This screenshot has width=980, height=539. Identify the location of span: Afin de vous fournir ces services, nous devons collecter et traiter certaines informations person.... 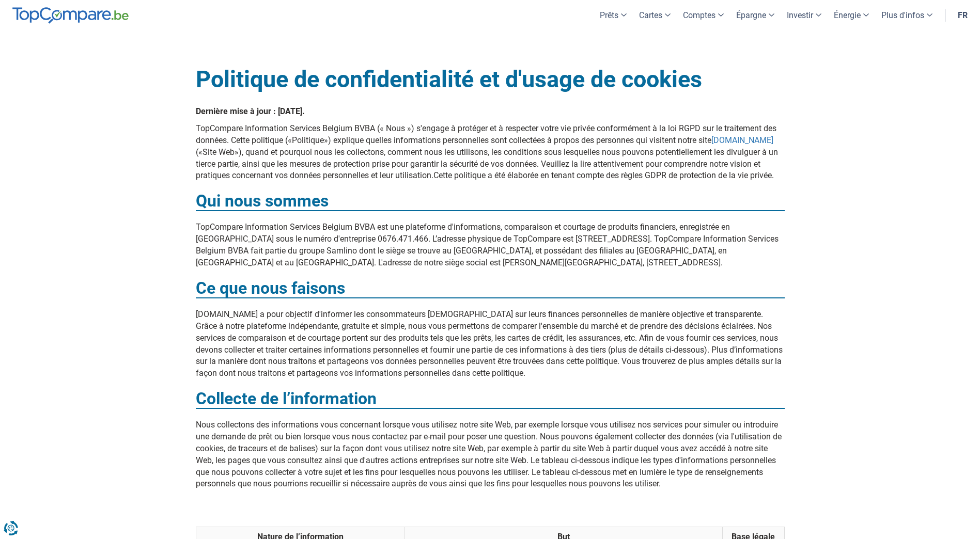
(489, 350).